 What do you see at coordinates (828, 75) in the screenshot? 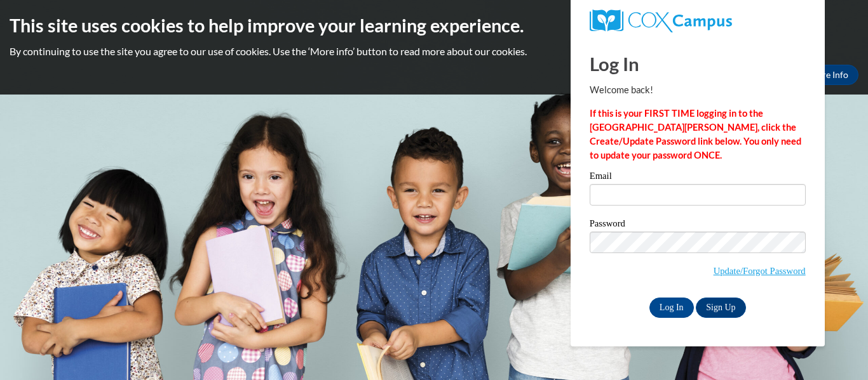
I see `a: More Info` at bounding box center [828, 75].